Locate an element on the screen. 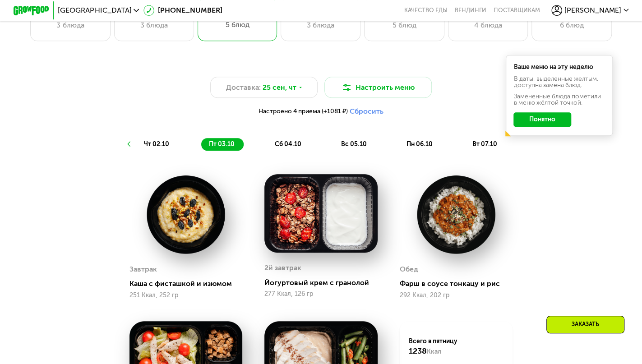 This screenshot has height=364, width=642. span: 1238 is located at coordinates (418, 351).